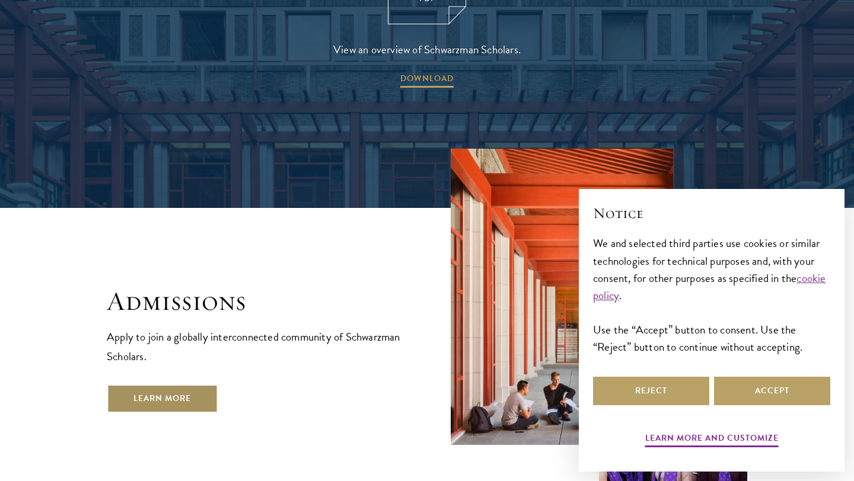 This screenshot has height=481, width=854. I want to click on h2: Admissions, so click(255, 302).